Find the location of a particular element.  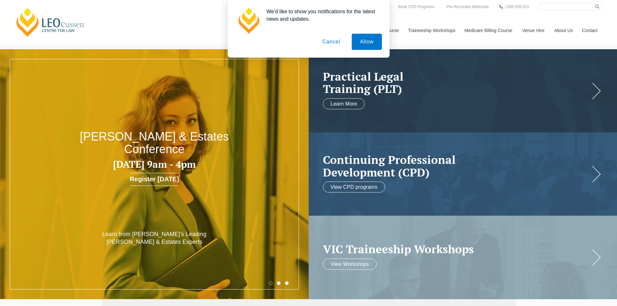

button: Allow is located at coordinates (367, 42).